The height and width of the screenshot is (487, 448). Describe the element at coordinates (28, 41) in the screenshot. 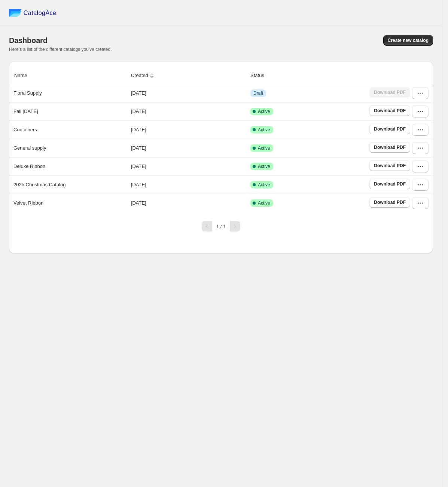

I see `span: Dashboard` at that location.